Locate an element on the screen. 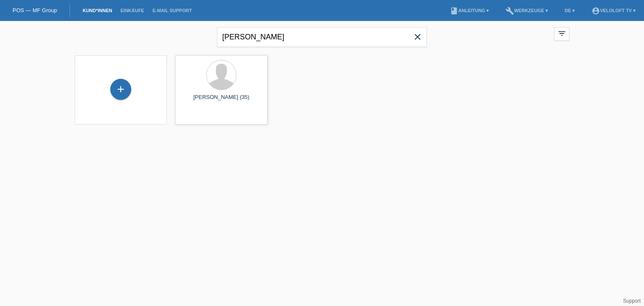  a: buildWerkzeuge ▾ is located at coordinates (526, 10).